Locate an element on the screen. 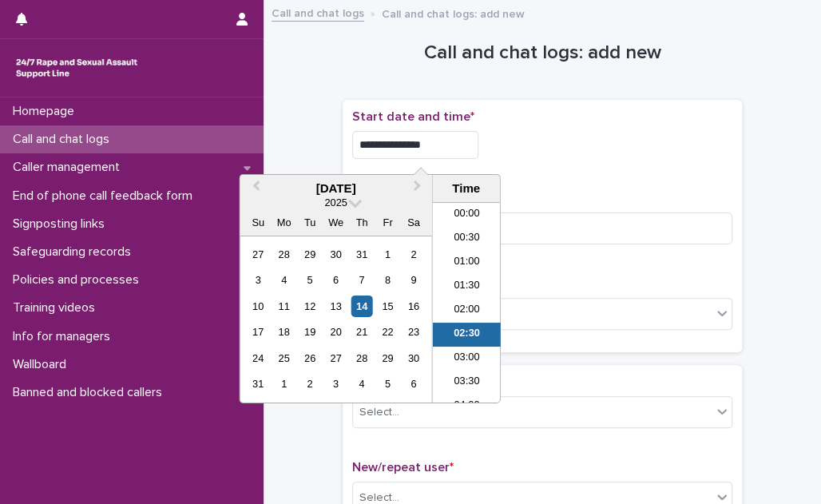  span: 2025 is located at coordinates (336, 202).